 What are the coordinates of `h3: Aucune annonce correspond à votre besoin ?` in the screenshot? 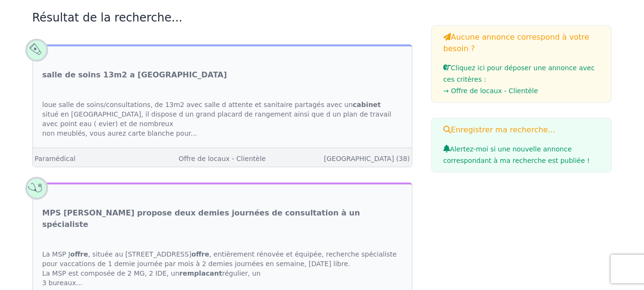 It's located at (521, 43).